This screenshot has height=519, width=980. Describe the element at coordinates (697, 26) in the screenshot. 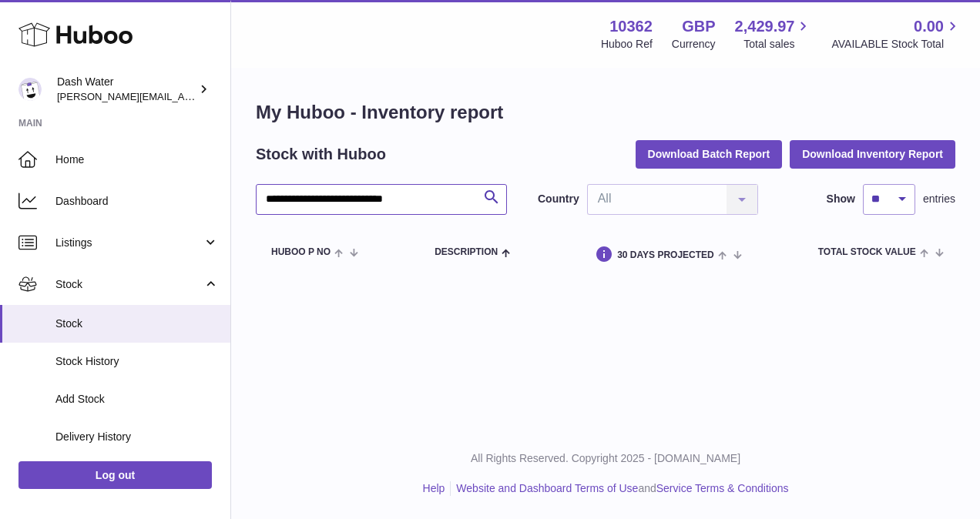

I see `strong: GBP` at that location.